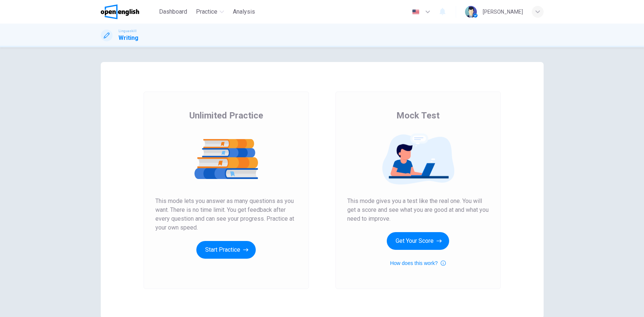 This screenshot has height=317, width=644. I want to click on span: This mode lets you answer as many questions as you want. There is no time limit. You get feedback..., so click(226, 214).